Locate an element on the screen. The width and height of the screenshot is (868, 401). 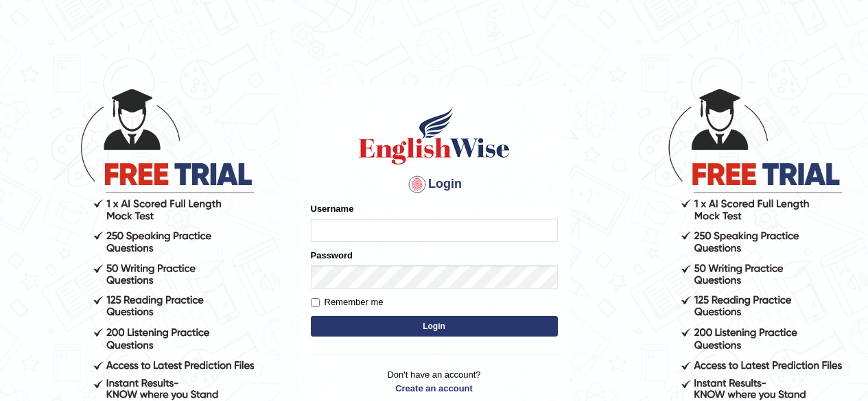
img: Logo of English Wise sign in for intelligent practice with AI is located at coordinates (434, 136).